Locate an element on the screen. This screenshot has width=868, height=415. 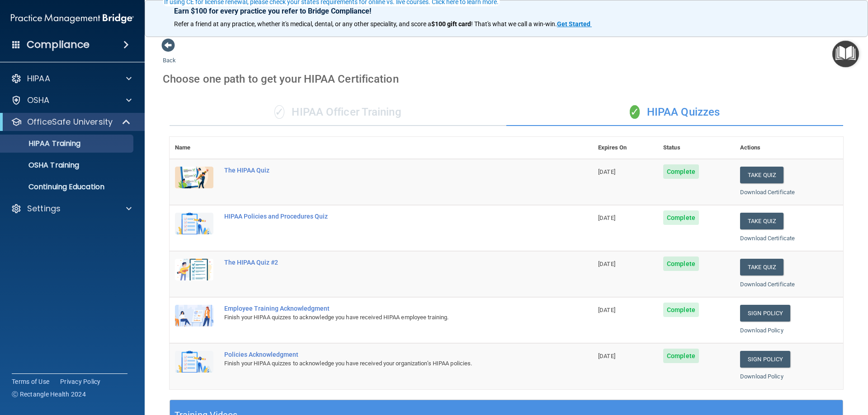
a: HIPAA is located at coordinates (71, 79).